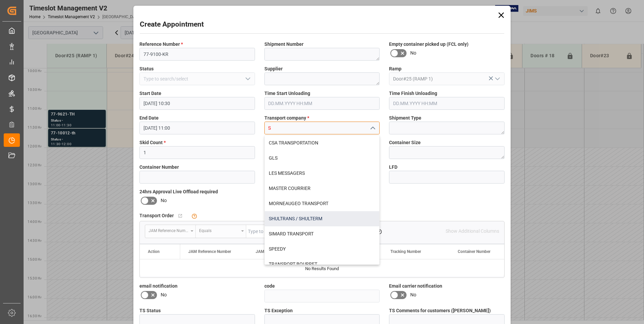 The height and width of the screenshot is (324, 644). Describe the element at coordinates (322, 264) in the screenshot. I see `div: TRANSPORT BOURRET` at that location.